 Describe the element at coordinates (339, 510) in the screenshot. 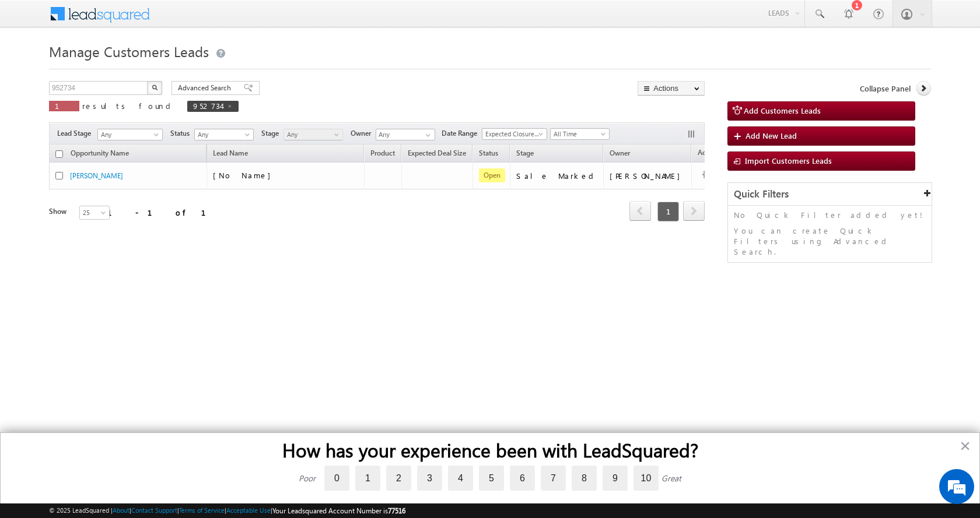

I see `span: Your Leadsquared Account Number is` at that location.